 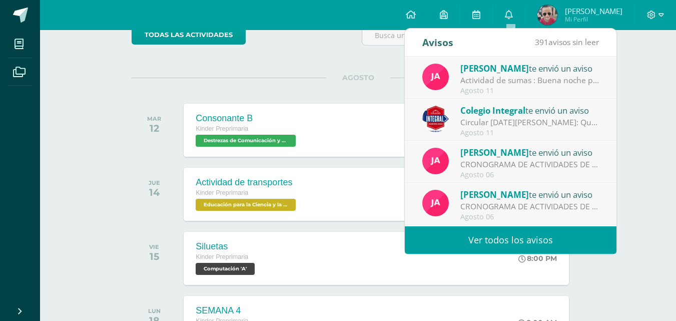 I want to click on div: VIE, so click(x=154, y=247).